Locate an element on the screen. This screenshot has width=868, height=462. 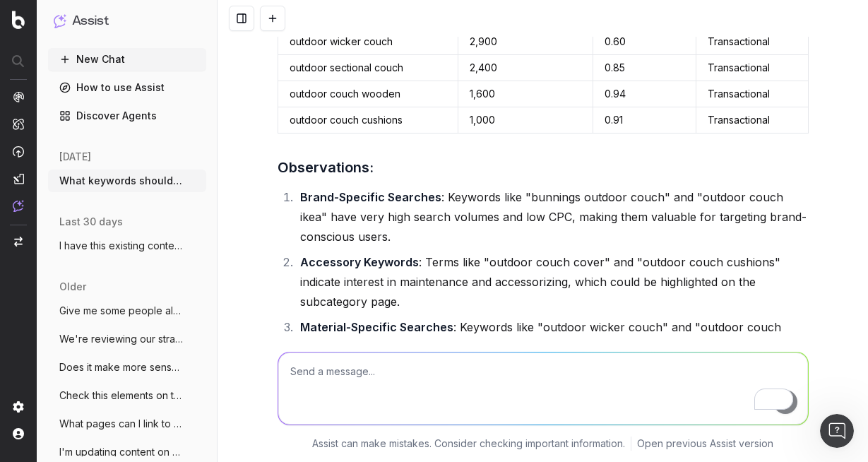
strong: Brand-Specific Searches is located at coordinates (370, 197).